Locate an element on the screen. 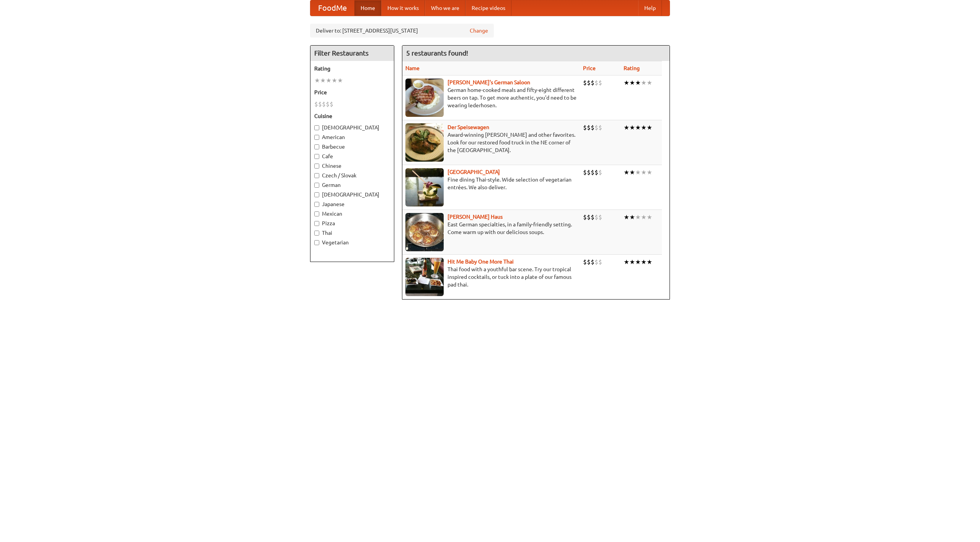 The width and height of the screenshot is (980, 542). label: Thai is located at coordinates (352, 233).